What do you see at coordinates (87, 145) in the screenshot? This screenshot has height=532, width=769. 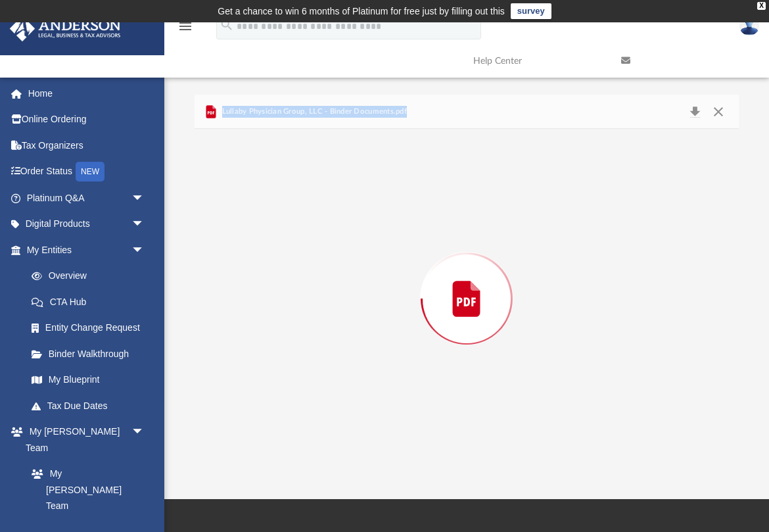 I see `a: Tax Organizers` at bounding box center [87, 145].